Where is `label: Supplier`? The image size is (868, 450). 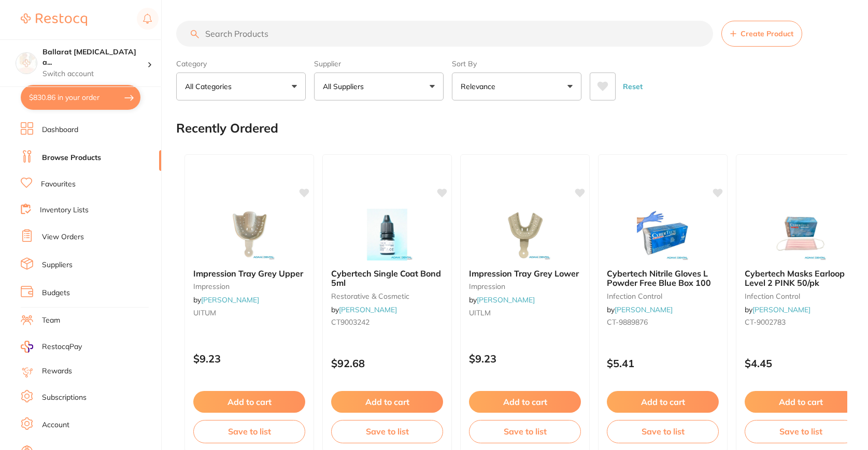
label: Supplier is located at coordinates (379, 64).